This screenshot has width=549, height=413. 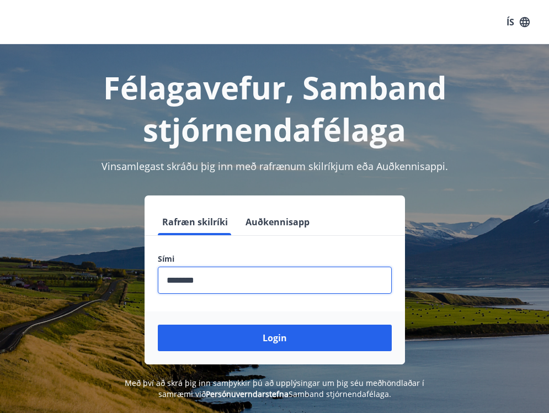 What do you see at coordinates (275, 166) in the screenshot?
I see `span: Vinsamlegast skráðu þig inn með rafrænum skilríkjum eða Auðkennisappi.` at bounding box center [275, 166].